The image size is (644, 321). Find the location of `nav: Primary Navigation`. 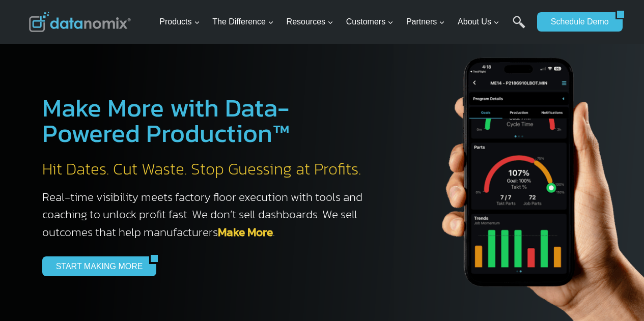

nav: Primary Navigation is located at coordinates (344, 22).